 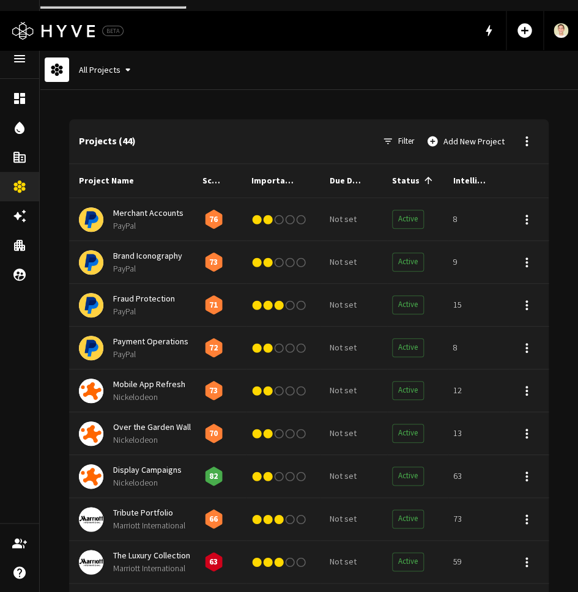 I want to click on a: Display Campaigns, so click(x=147, y=470).